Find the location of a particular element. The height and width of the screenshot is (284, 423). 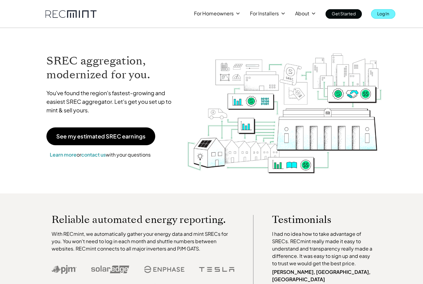

p: Testimonials is located at coordinates (318, 220).